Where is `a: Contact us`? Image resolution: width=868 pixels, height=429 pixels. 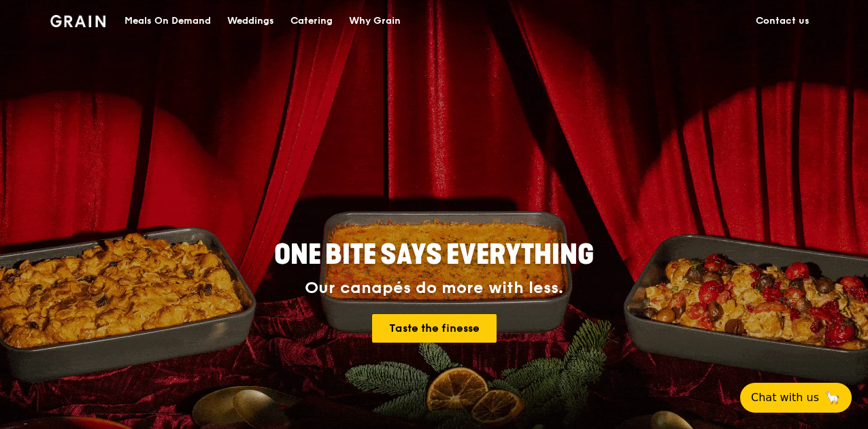 a: Contact us is located at coordinates (783, 21).